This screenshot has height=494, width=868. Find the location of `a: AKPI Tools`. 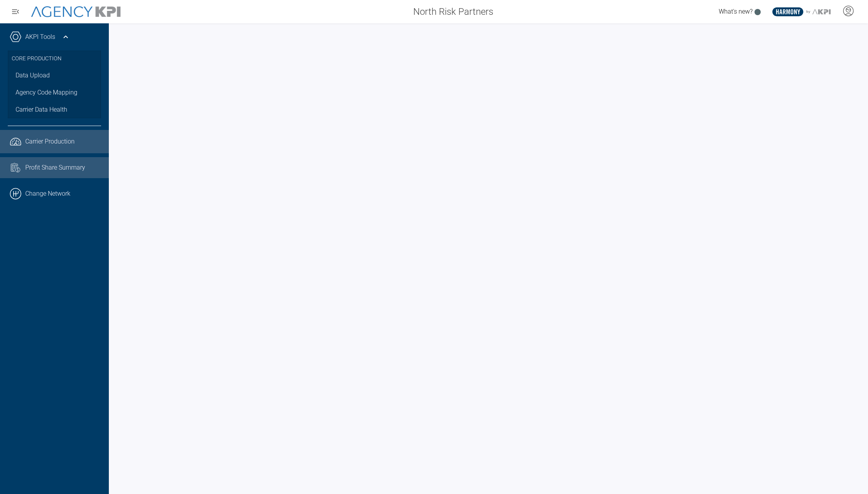

a: AKPI Tools is located at coordinates (40, 37).